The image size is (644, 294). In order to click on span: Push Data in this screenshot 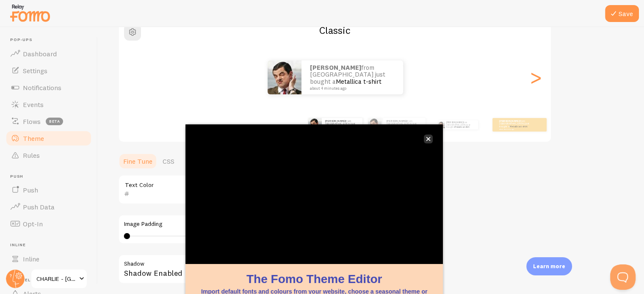, I will do `click(39, 207)`.